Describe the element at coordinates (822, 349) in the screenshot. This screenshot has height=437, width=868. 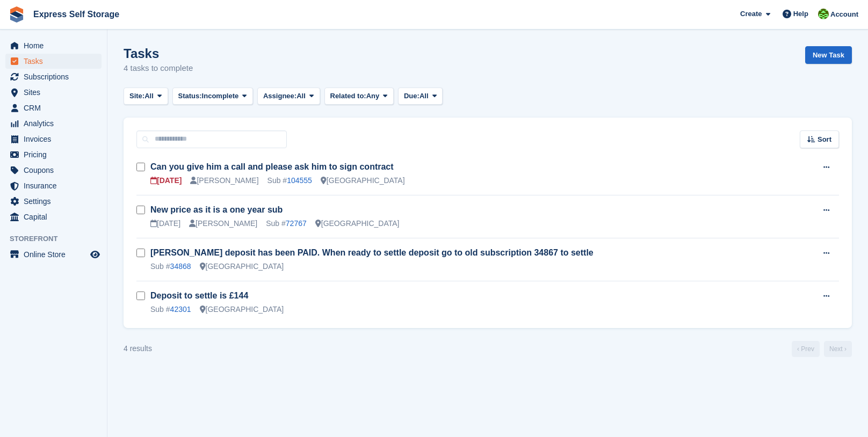
I see `nav: Page` at that location.